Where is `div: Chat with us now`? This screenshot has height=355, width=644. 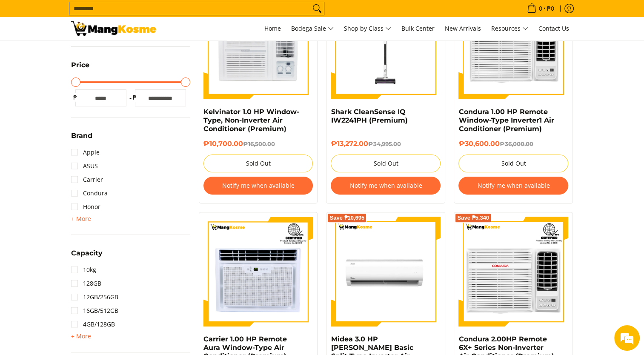 div: Chat with us now is located at coordinates (93, 53).